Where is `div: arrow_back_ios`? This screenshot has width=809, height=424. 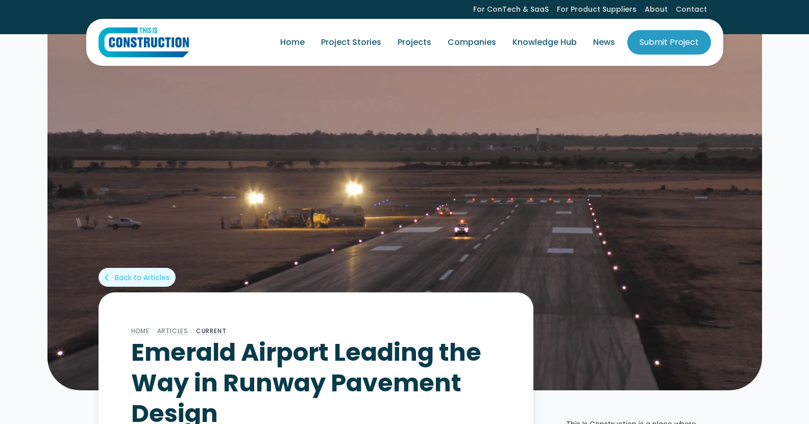
div: arrow_back_ios is located at coordinates (109, 278).